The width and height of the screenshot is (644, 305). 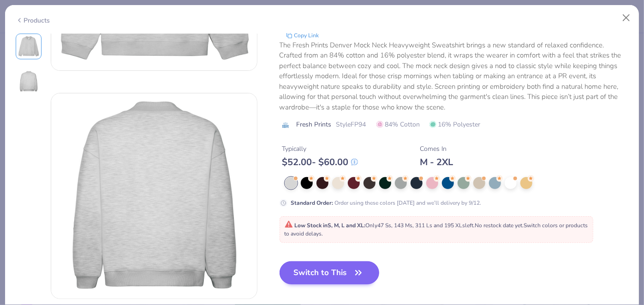 I want to click on img: Front, so click(x=28, y=47).